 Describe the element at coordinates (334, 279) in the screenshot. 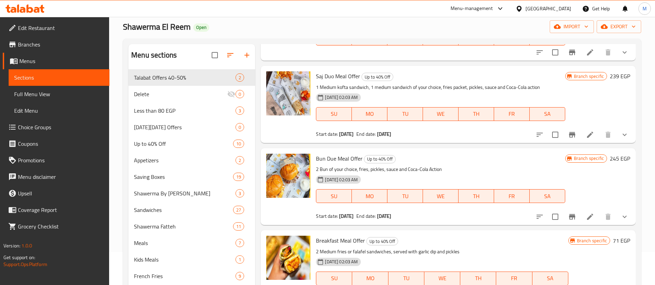

I see `span: SU` at that location.